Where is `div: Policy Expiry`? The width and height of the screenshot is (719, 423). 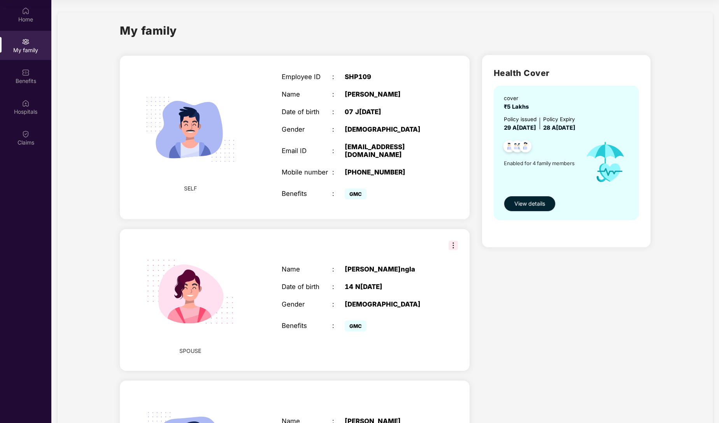 div: Policy Expiry is located at coordinates (559, 119).